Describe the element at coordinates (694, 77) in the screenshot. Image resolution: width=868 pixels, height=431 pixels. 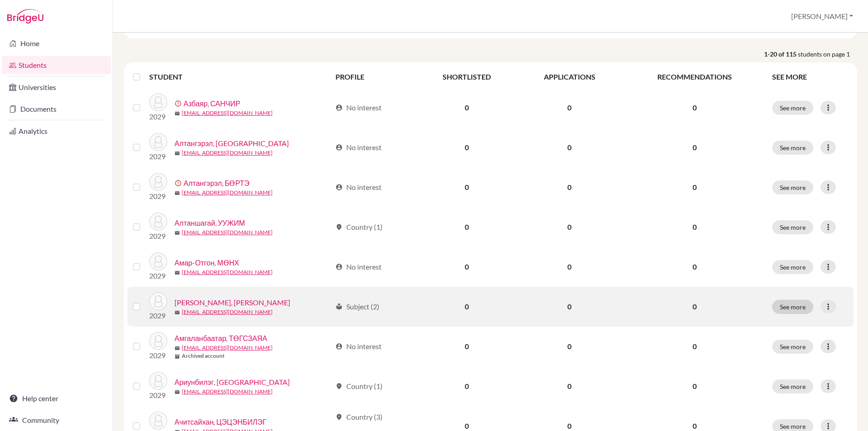
I see `th: RECOMMENDATIONS` at that location.